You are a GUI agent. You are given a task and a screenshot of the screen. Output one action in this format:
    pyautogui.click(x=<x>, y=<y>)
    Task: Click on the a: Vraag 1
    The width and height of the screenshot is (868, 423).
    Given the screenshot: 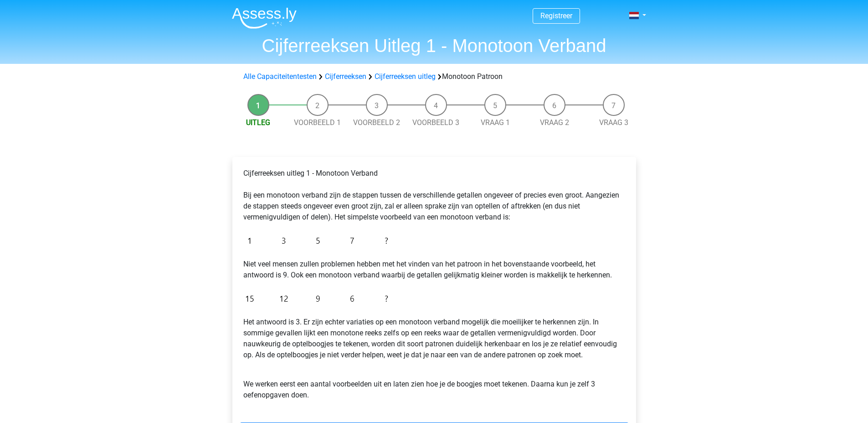 What is the action you would take?
    pyautogui.click(x=495, y=122)
    